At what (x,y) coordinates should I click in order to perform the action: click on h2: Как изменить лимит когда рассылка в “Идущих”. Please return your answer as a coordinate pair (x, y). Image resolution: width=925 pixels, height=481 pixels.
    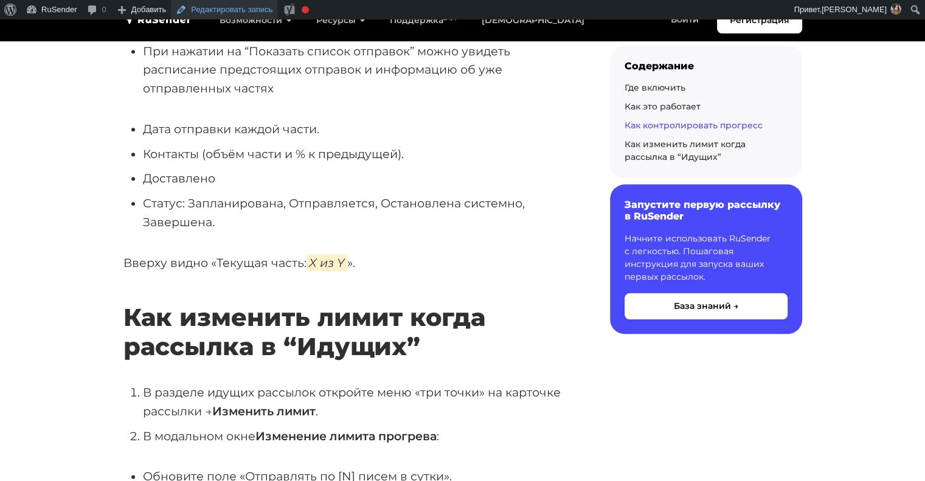
    Looking at the image, I should click on (347, 314).